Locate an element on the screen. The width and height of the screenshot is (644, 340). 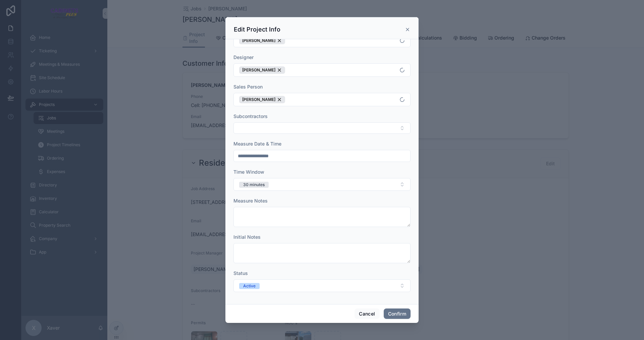
button: Confirm is located at coordinates (397, 314).